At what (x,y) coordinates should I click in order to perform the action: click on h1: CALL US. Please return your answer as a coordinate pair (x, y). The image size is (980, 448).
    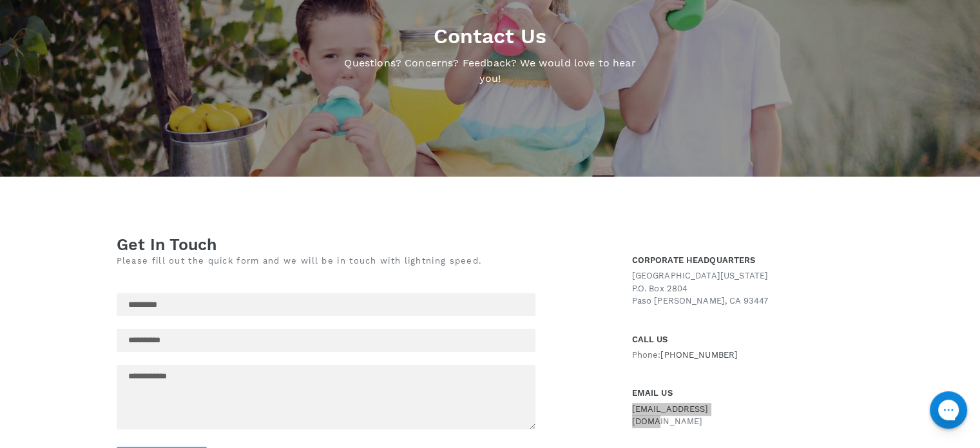
    Looking at the image, I should click on (691, 340).